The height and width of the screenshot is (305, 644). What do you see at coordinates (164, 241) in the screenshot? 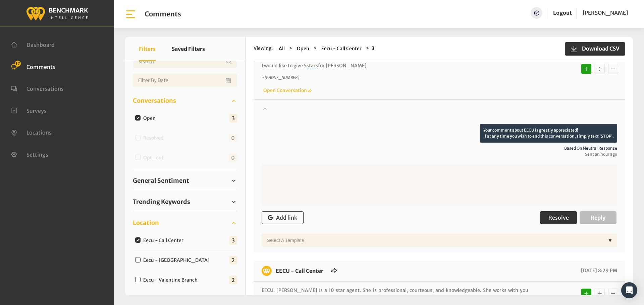
I see `label: Eecu - Call Center` at bounding box center [164, 241].